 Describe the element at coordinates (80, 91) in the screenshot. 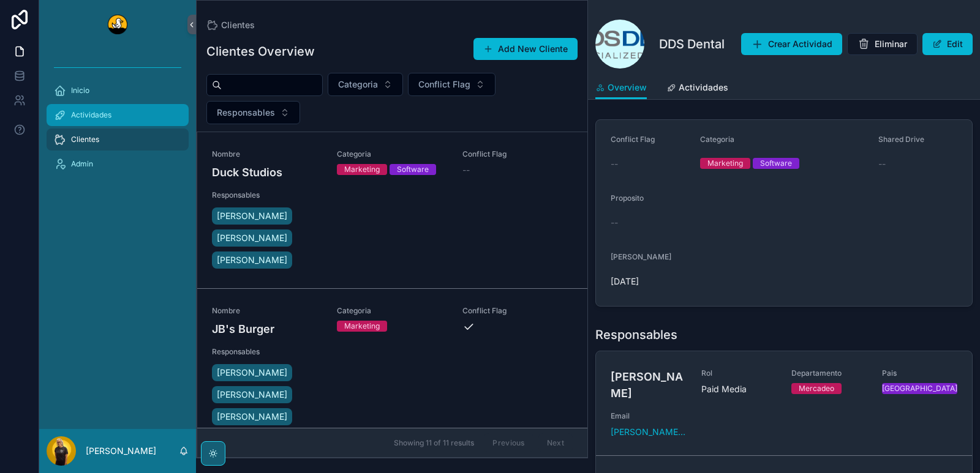

I see `span: Inicio` at that location.